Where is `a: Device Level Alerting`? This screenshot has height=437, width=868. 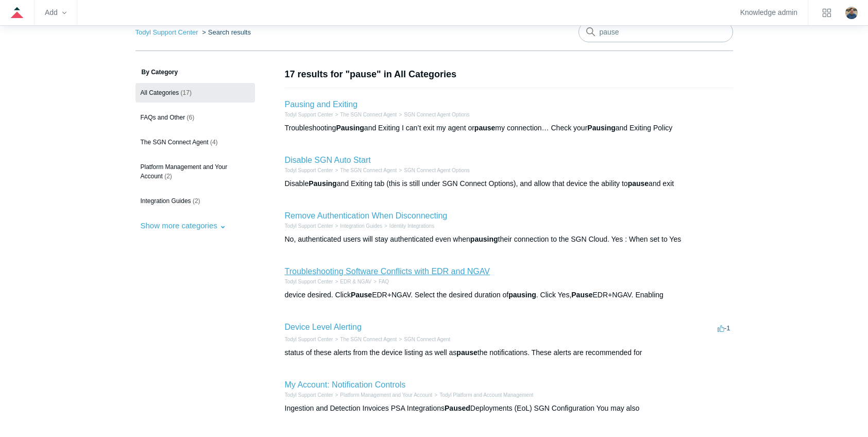 a: Device Level Alerting is located at coordinates (323, 327).